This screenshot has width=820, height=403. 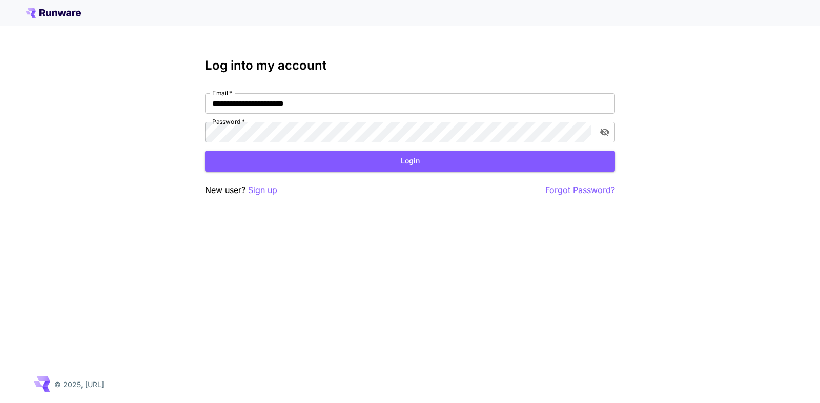 What do you see at coordinates (580, 190) in the screenshot?
I see `button: Forgot Password?` at bounding box center [580, 190].